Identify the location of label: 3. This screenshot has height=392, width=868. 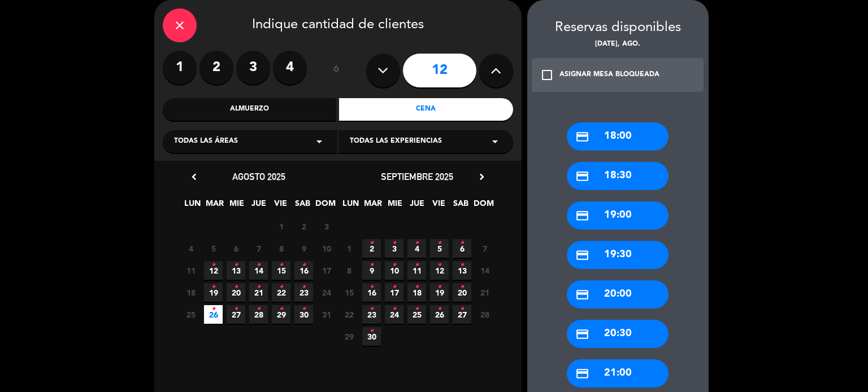
(253, 68).